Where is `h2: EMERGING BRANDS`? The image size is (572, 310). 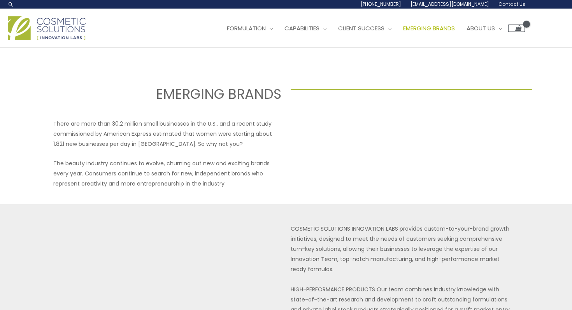
h2: EMERGING BRANDS is located at coordinates (160, 94).